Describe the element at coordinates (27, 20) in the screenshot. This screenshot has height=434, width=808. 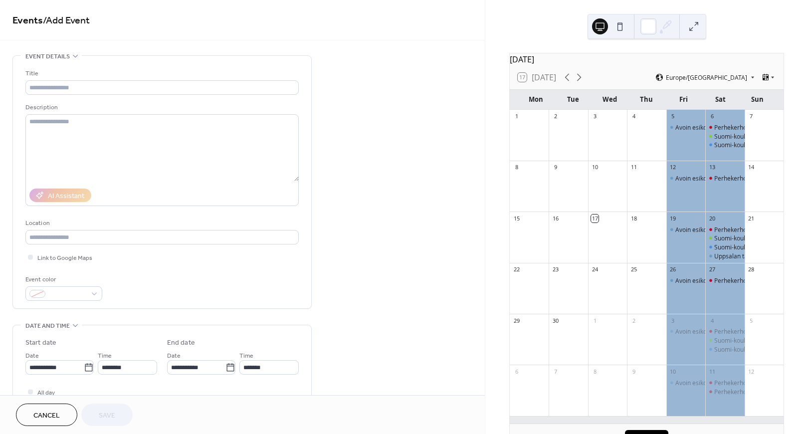
I see `a: Events` at that location.